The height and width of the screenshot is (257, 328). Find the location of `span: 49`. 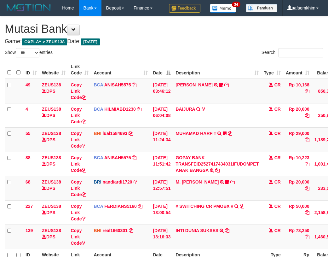

span: 49 is located at coordinates (28, 85).